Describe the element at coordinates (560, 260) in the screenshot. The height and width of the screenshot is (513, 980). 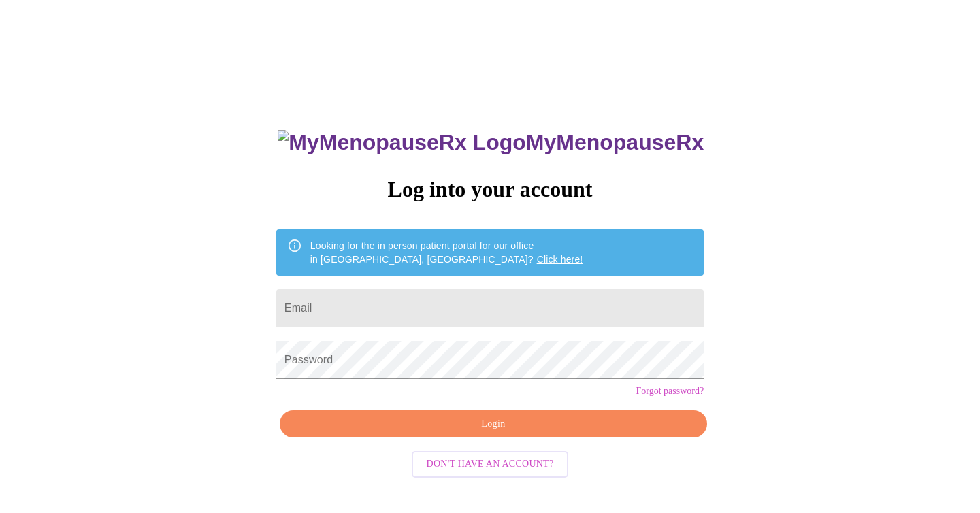
I see `a: Click here!` at that location.